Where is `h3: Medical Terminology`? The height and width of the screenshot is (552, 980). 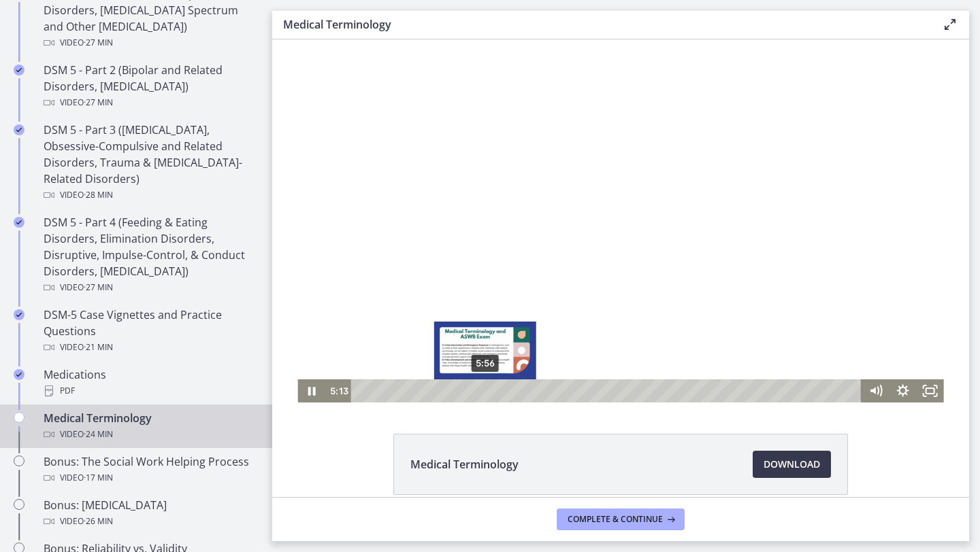
h3: Medical Terminology is located at coordinates (601, 24).